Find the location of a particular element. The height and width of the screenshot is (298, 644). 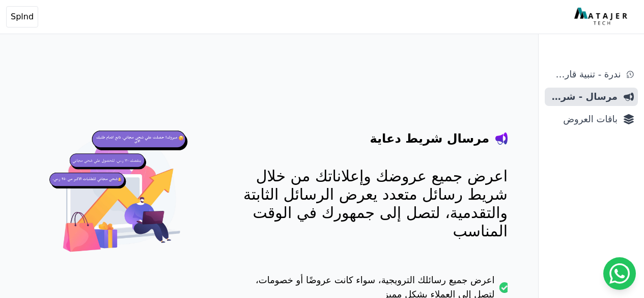

a: ندرة - تنبية قارب علي النفاذ is located at coordinates (591, 74).